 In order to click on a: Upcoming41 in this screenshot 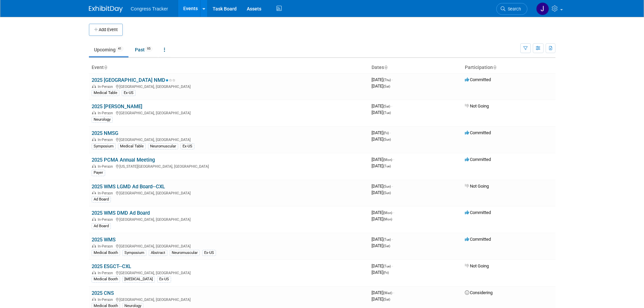, I will do `click(109, 50)`.